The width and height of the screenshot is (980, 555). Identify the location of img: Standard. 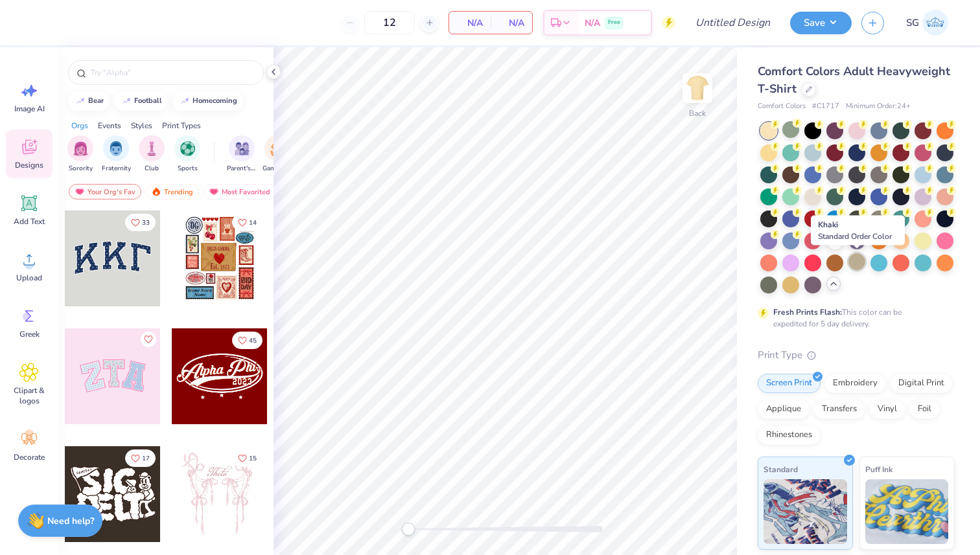
(805, 512).